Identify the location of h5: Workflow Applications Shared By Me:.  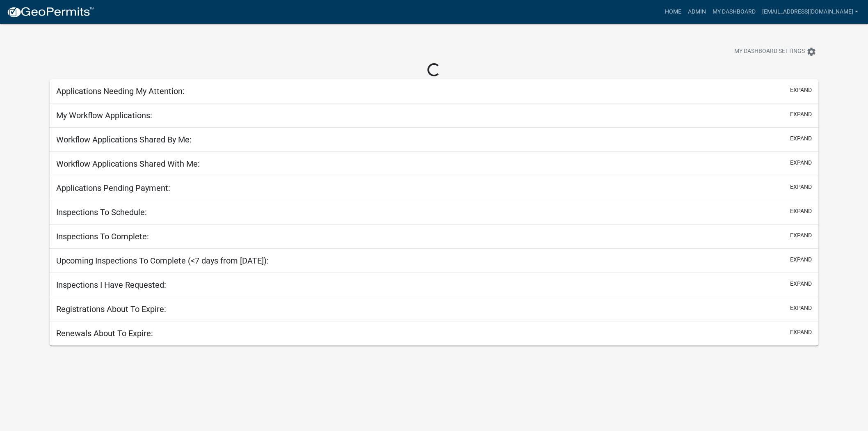
(124, 139).